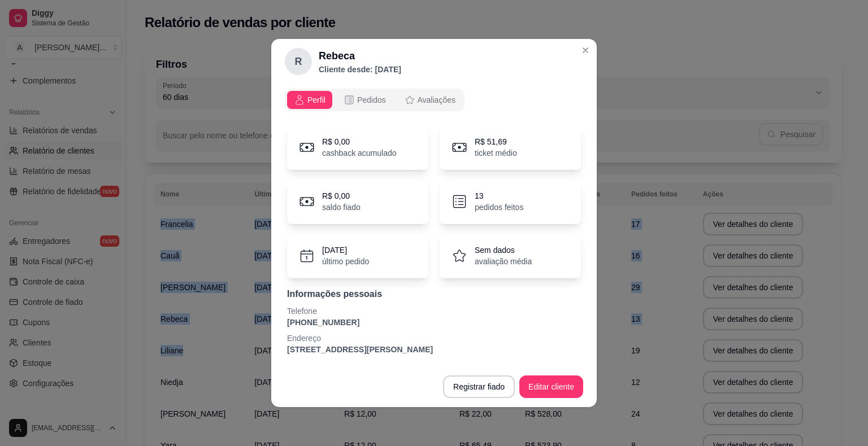 The width and height of the screenshot is (868, 446). I want to click on button: Editar cliente, so click(551, 386).